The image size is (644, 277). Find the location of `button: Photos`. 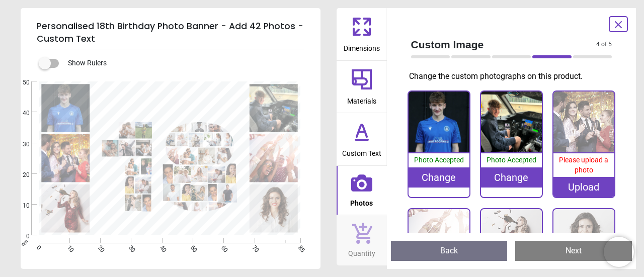

button: Photos is located at coordinates (362, 191).